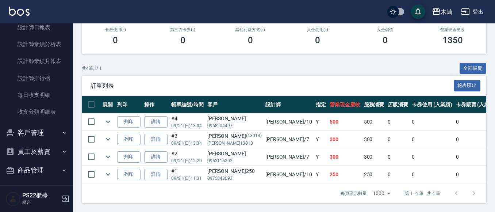 Image resolution: width=495 pixels, height=212 pixels. What do you see at coordinates (321, 104) in the screenshot?
I see `th: 指定` at bounding box center [321, 104].